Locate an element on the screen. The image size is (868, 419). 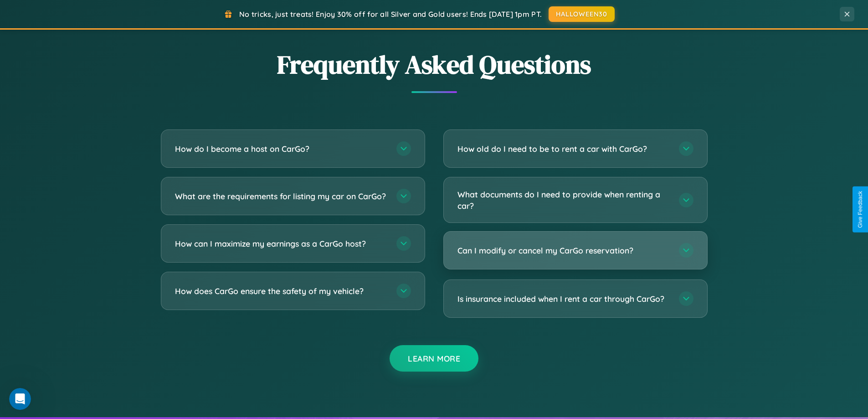
h3: What are the requirements for listing my car on CarGo? is located at coordinates (281, 196).